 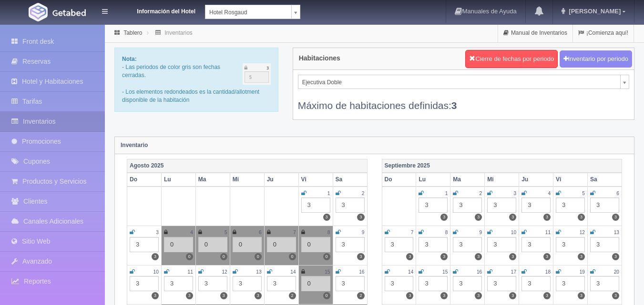 What do you see at coordinates (596, 59) in the screenshot?
I see `button: Inventario por periodo` at bounding box center [596, 59].